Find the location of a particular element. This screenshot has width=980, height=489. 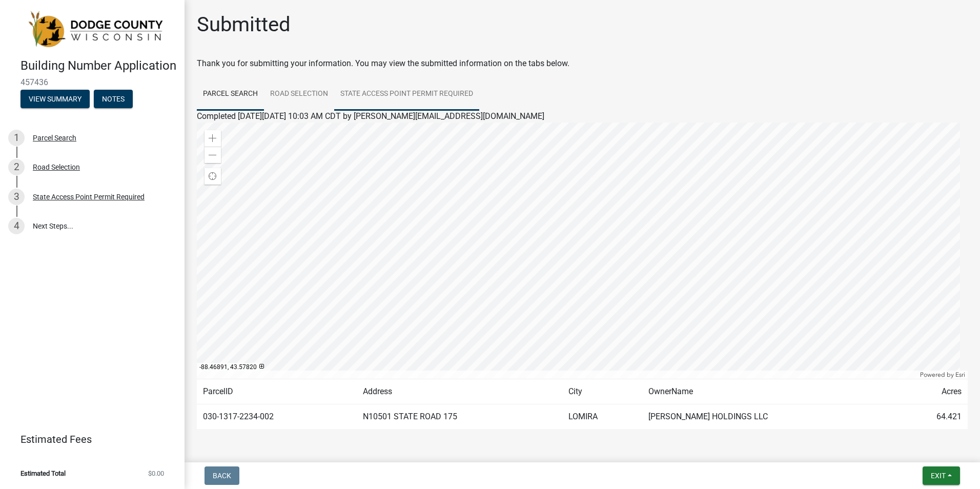

span: Back is located at coordinates (222, 476).